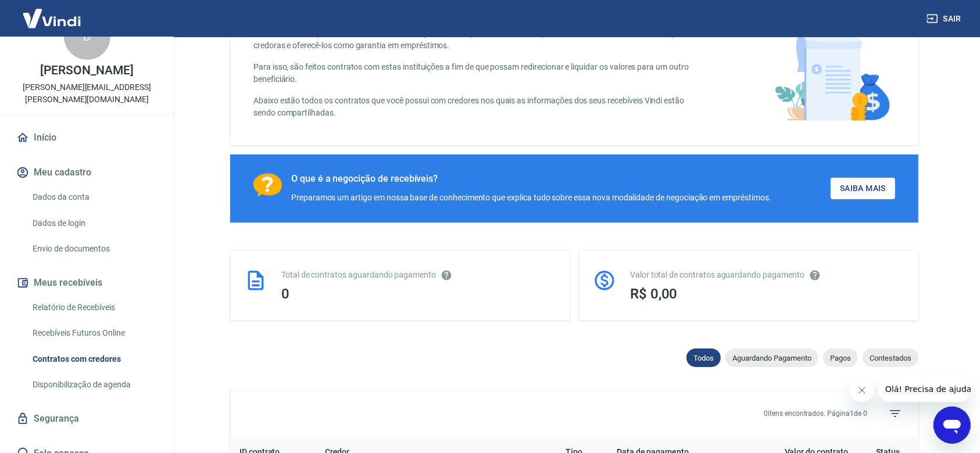 This screenshot has height=453, width=980. I want to click on a: Relatório de Recebíveis, so click(93, 308).